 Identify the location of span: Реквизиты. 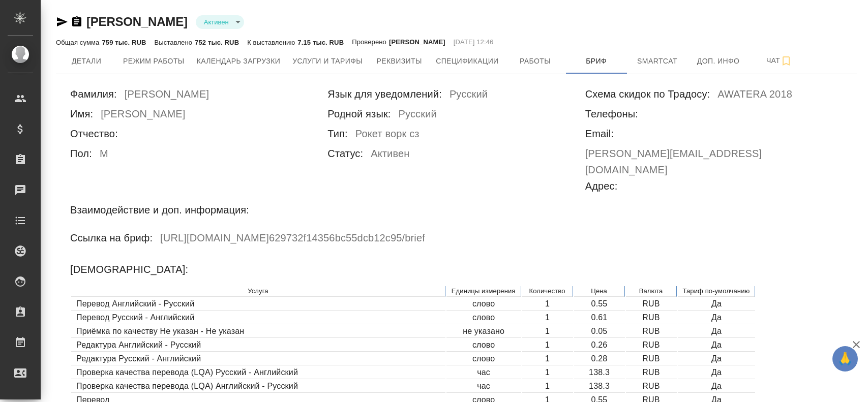
(399, 61).